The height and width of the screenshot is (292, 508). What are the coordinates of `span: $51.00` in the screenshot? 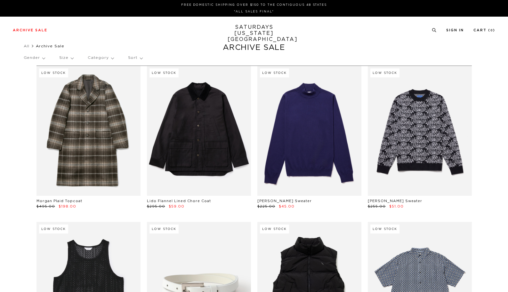 It's located at (396, 206).